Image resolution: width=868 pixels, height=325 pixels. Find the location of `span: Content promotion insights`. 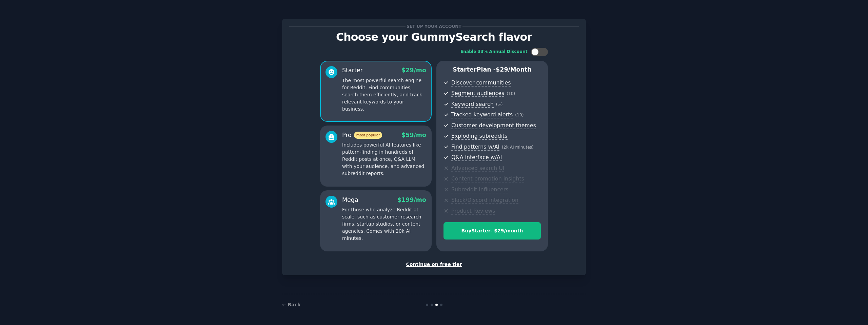

span: Content promotion insights is located at coordinates (488, 179).